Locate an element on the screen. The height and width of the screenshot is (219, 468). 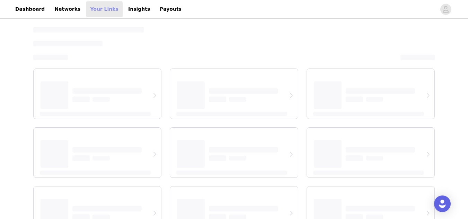
div: Open Intercom Messenger is located at coordinates (442, 204).